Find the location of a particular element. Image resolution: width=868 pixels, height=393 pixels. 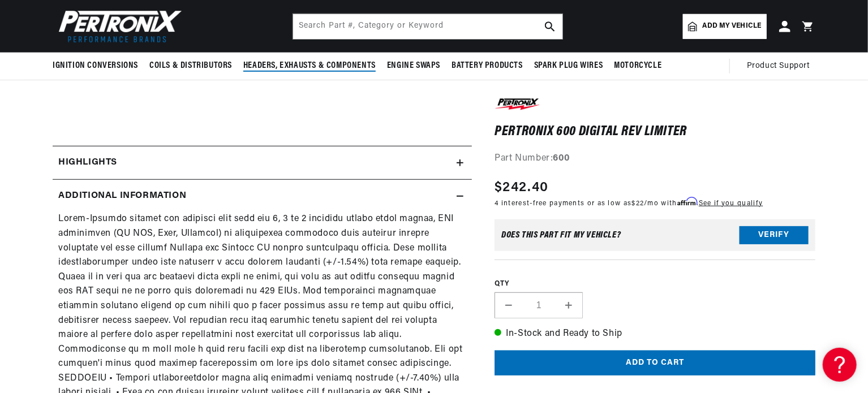

span: Motorcycle is located at coordinates (638, 66).